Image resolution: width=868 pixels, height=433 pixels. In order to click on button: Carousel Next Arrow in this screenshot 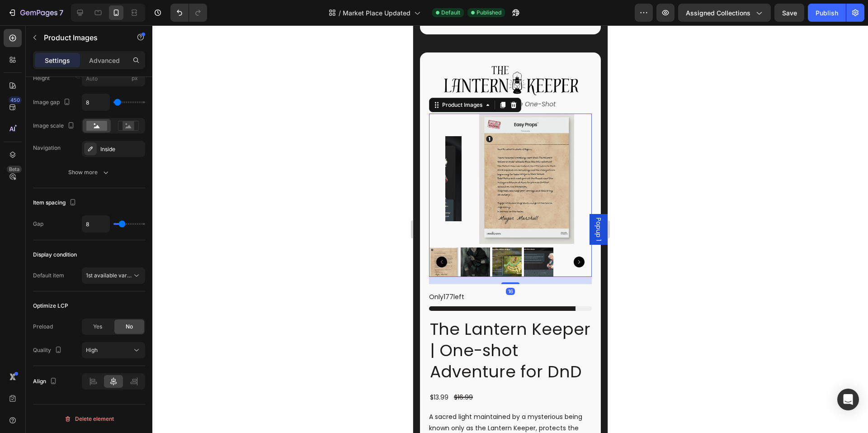, I will do `click(166, 236)`.